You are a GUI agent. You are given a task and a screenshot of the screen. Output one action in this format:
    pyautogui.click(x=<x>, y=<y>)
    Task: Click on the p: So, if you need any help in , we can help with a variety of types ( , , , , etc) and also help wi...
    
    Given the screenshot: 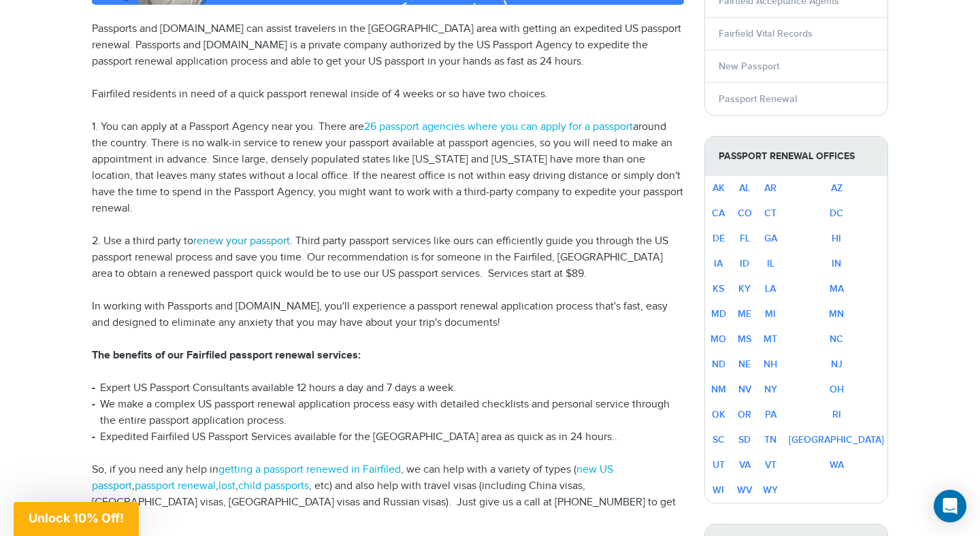 What is the action you would take?
    pyautogui.click(x=388, y=494)
    